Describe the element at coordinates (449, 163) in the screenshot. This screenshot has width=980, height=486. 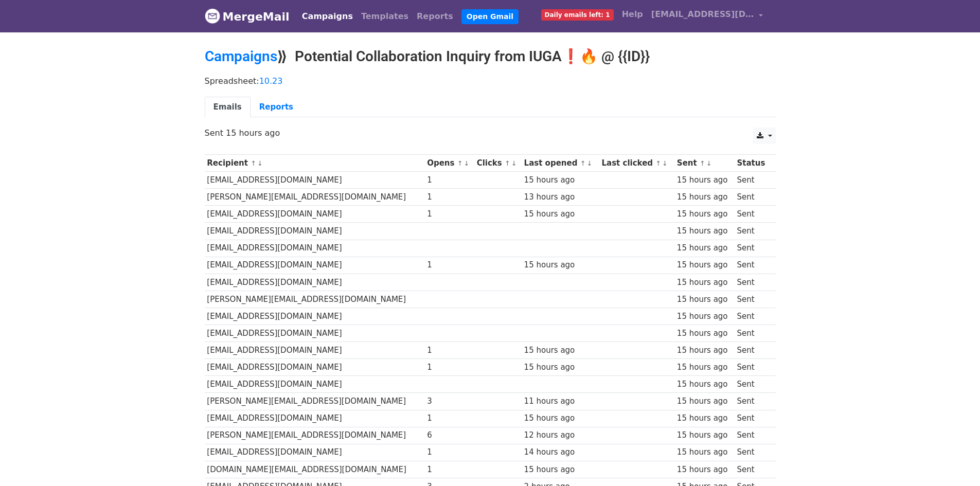
I see `th: Opens` at that location.